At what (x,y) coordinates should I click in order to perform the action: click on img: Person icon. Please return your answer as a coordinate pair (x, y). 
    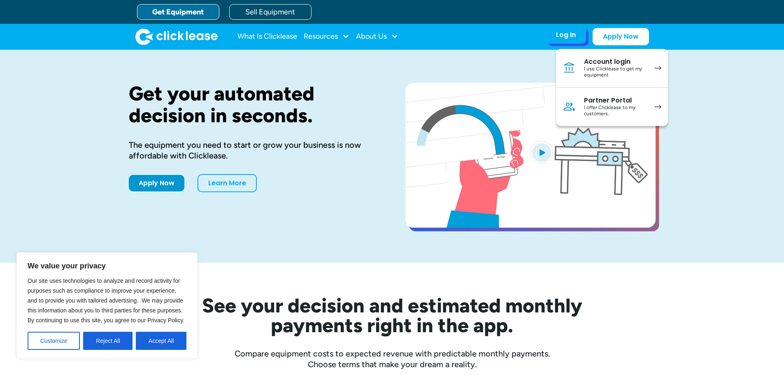
    Looking at the image, I should click on (569, 107).